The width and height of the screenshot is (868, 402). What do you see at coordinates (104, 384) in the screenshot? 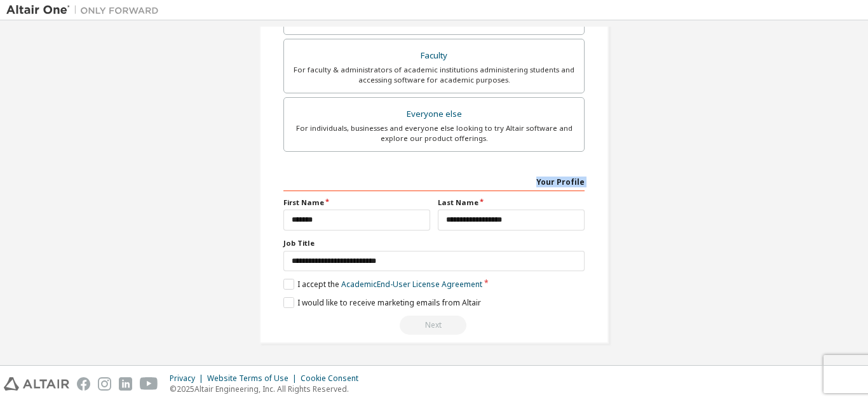
I see `img: instagram.svg` at bounding box center [104, 384].